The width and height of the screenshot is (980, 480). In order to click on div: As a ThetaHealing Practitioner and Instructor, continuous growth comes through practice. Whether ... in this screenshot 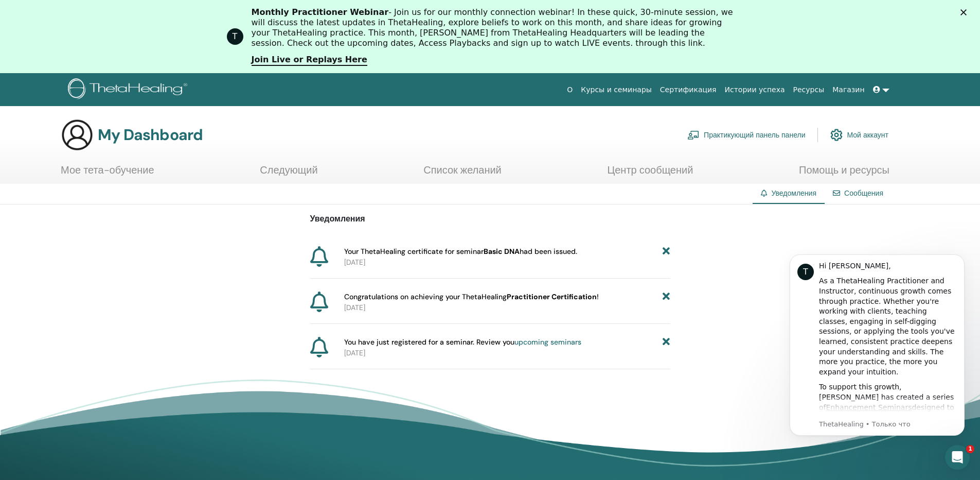, I will do `click(114, 88)`.